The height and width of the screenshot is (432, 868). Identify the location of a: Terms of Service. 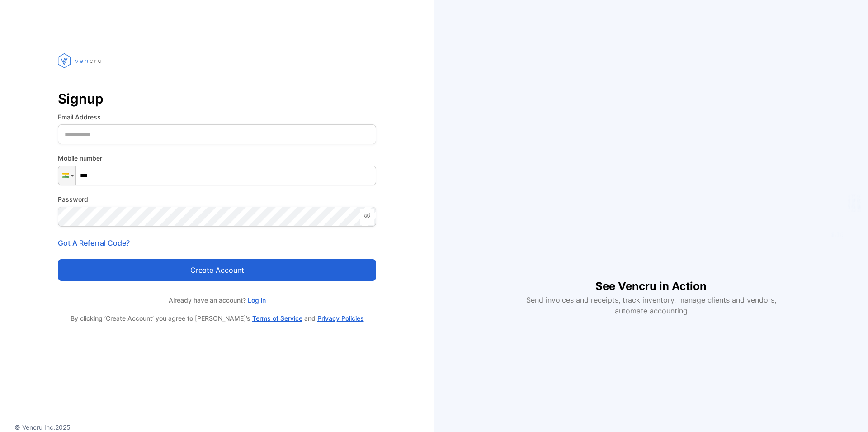
(277, 318).